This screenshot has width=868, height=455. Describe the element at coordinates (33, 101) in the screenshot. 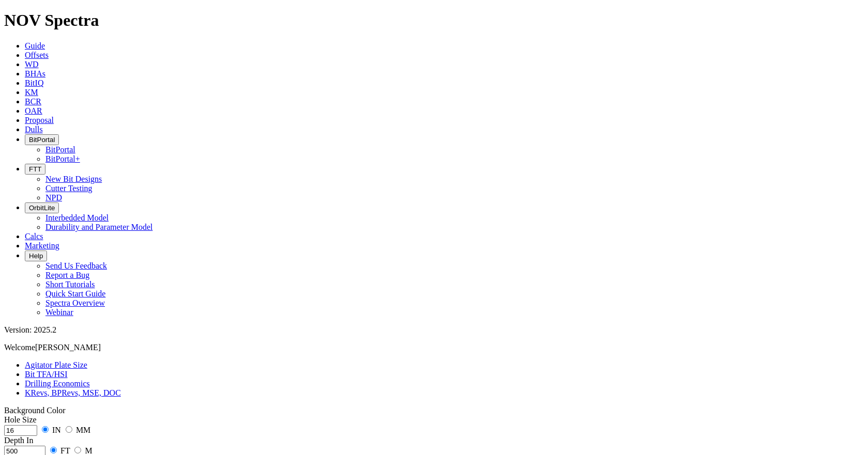

I see `a: BCR` at that location.